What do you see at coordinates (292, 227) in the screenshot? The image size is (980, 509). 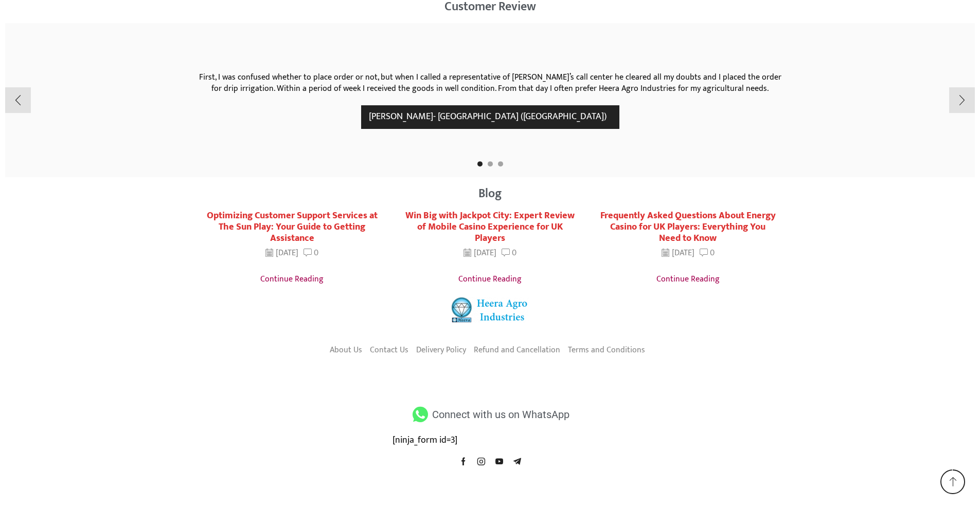 I see `a: Optimizing Customer Support Services at The Sun Play: Your Guide to Getting Assistance` at bounding box center [292, 227].